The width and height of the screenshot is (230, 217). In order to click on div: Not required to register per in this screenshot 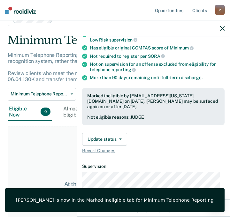, I will do `click(157, 56)`.